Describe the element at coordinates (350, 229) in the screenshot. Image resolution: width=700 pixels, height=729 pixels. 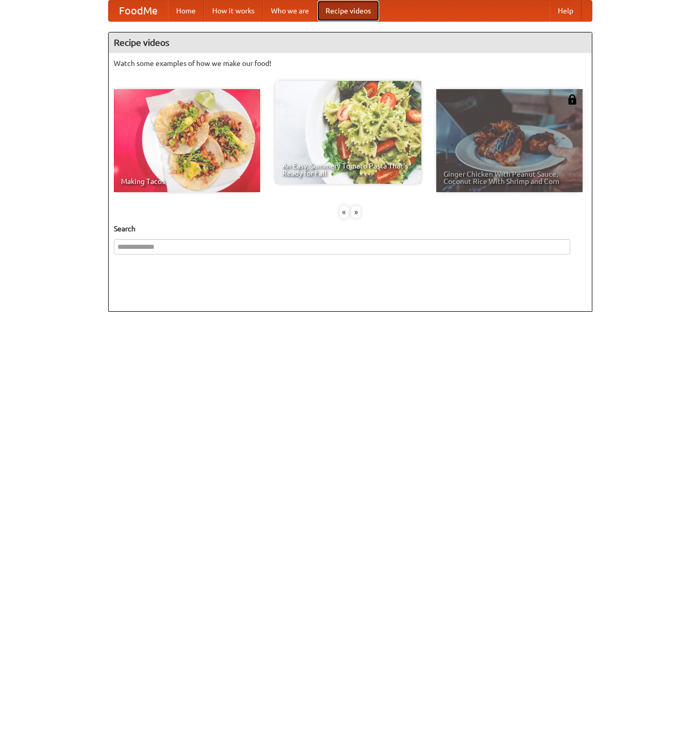
I see `h5: Search` at that location.